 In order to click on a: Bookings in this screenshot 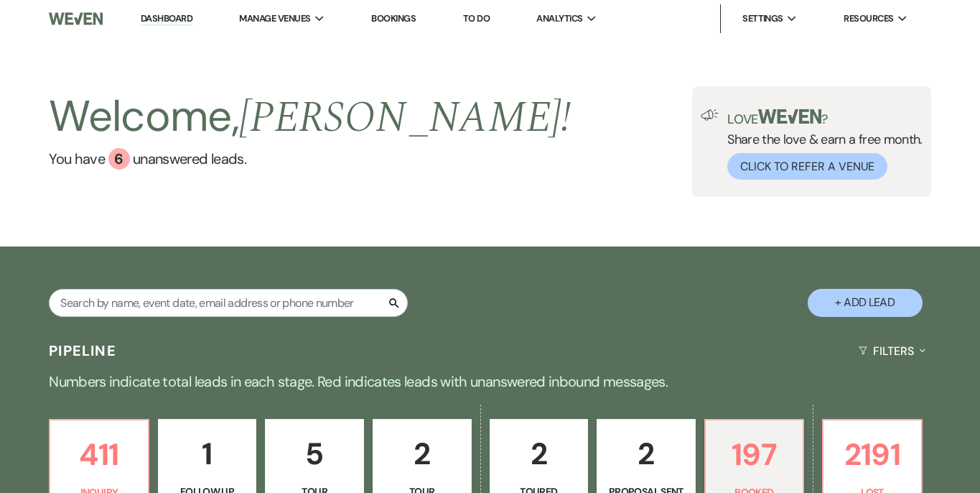, I will do `click(394, 18)`.